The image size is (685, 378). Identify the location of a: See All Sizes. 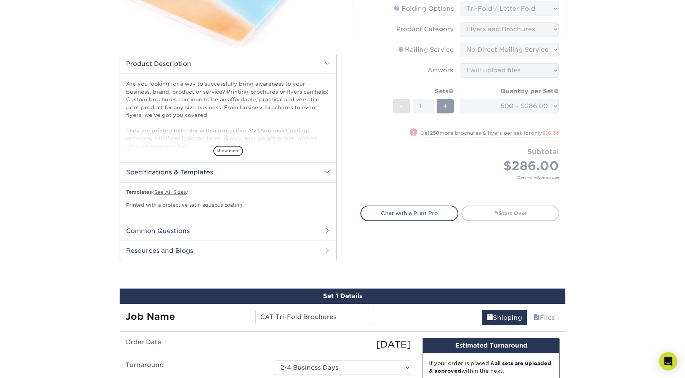
(170, 192).